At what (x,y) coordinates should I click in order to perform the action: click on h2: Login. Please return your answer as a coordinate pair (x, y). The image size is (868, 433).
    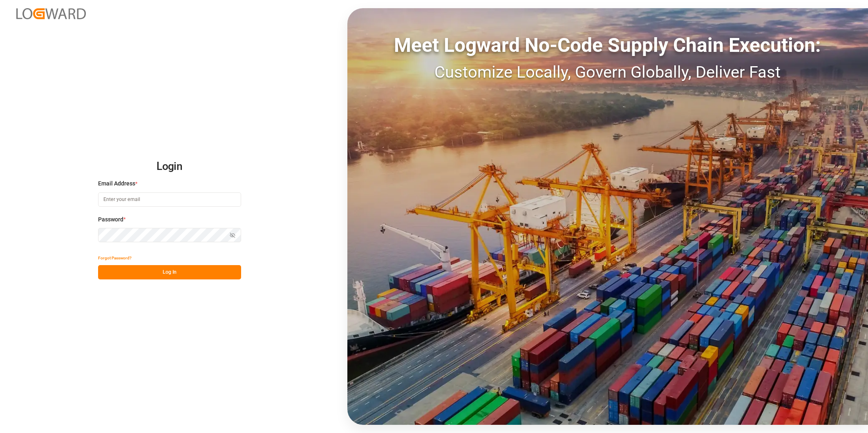
    Looking at the image, I should click on (170, 167).